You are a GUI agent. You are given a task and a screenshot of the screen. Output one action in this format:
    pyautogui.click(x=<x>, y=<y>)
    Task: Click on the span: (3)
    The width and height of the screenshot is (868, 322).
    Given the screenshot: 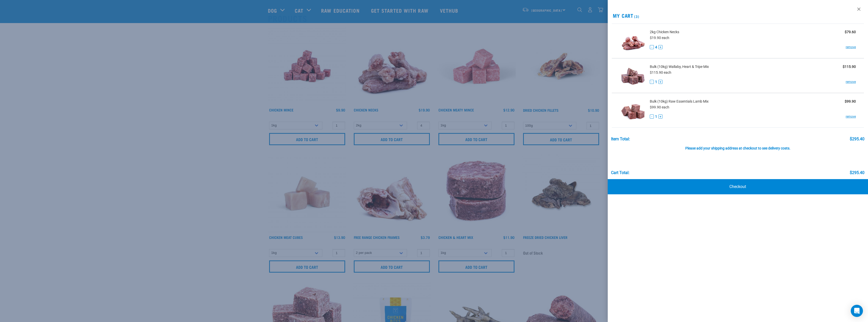 What is the action you would take?
    pyautogui.click(x=636, y=16)
    